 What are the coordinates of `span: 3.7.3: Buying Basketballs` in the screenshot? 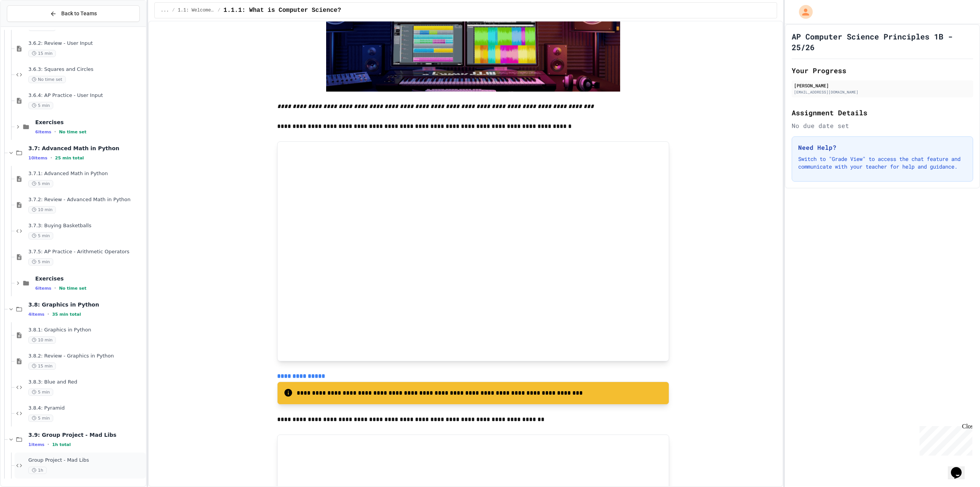 It's located at (86, 226).